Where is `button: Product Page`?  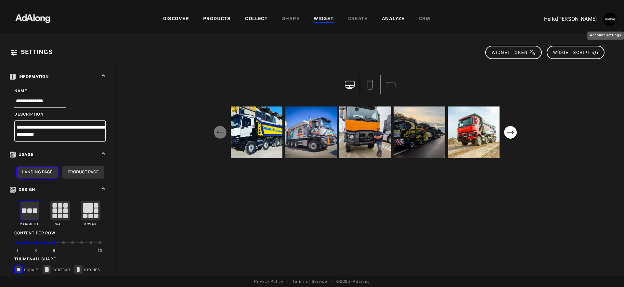
button: Product Page is located at coordinates (83, 172).